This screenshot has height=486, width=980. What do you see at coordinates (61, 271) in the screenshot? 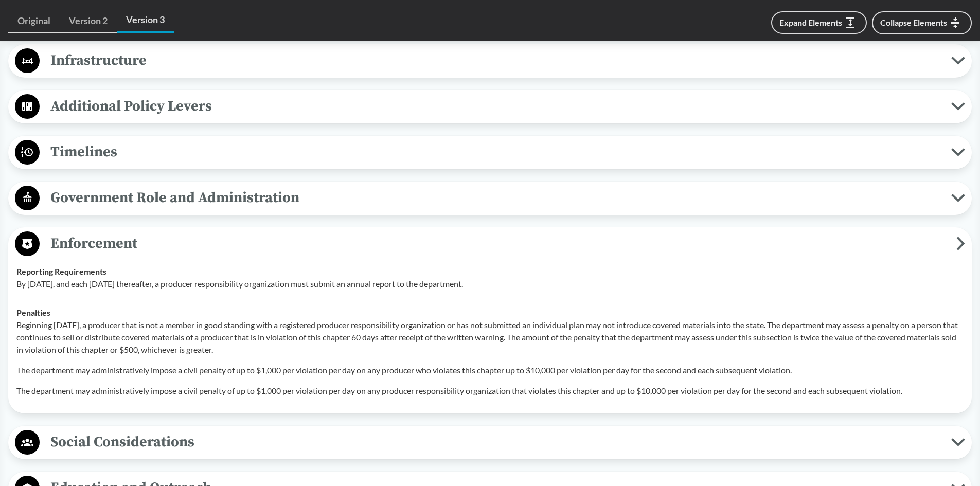
I see `strong: Reporting Requirements` at bounding box center [61, 271].